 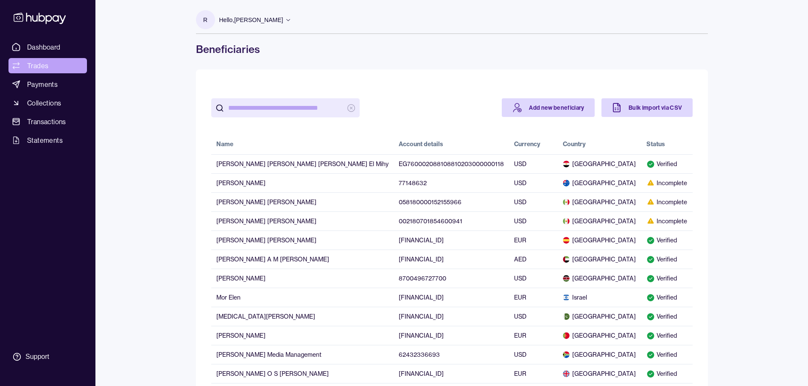 What do you see at coordinates (285, 108) in the screenshot?
I see `input: search` at bounding box center [285, 108].